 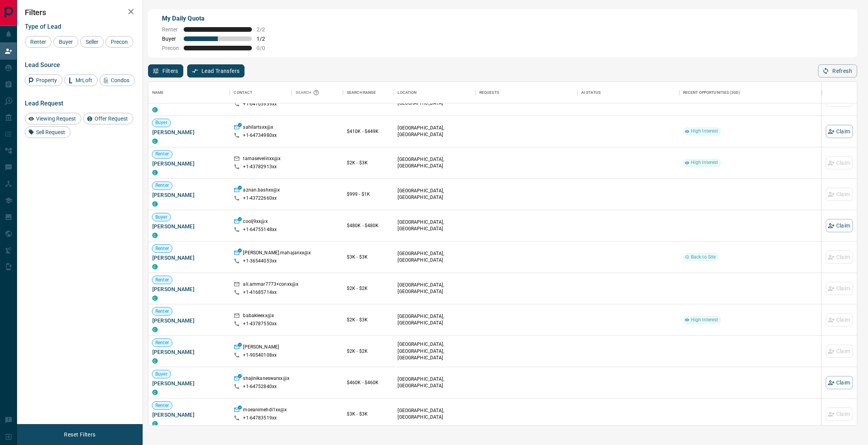 I want to click on span: Lead Request, so click(x=44, y=103).